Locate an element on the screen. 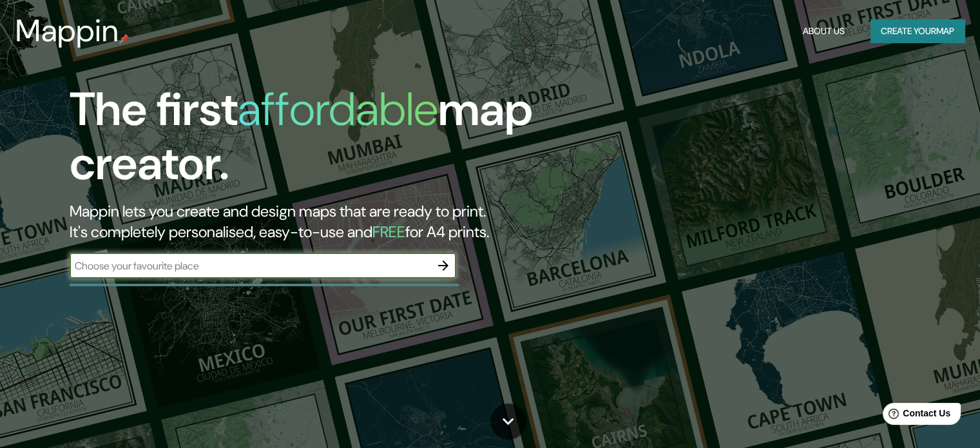 This screenshot has width=980, height=448. h1: The first map creator. is located at coordinates (314, 142).